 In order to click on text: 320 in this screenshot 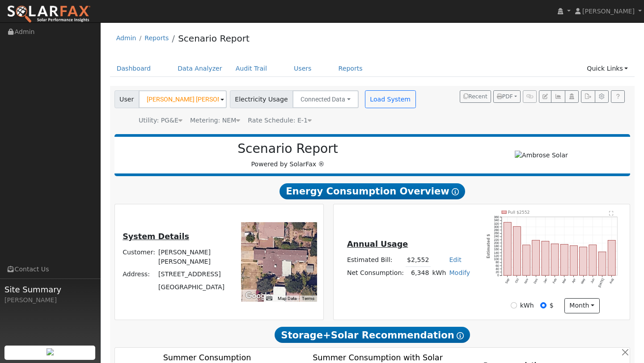, I will do `click(496, 224)`.